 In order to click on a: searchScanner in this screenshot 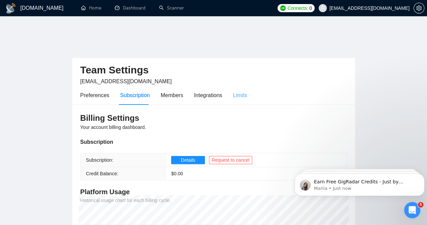, I will do `click(172, 8)`.